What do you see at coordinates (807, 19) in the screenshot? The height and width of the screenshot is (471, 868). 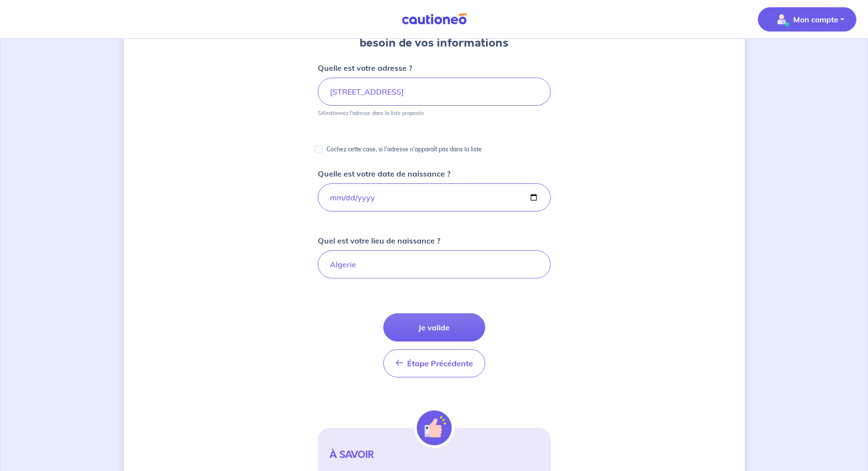 I see `button: illu_account_valid_menu.svgMon compte` at bounding box center [807, 19].